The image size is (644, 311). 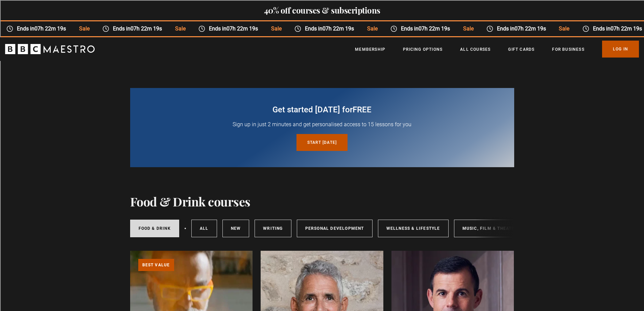 What do you see at coordinates (370, 49) in the screenshot?
I see `a: Membership` at bounding box center [370, 49].